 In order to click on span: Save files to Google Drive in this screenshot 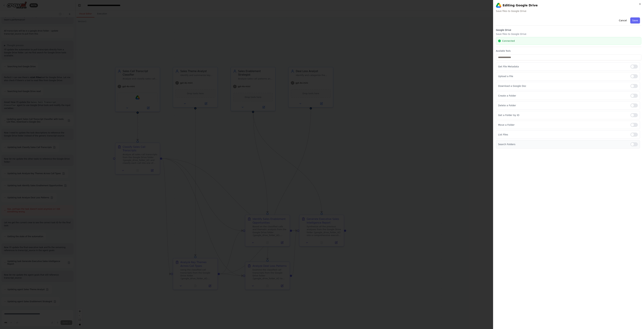, I will do `click(569, 11)`.